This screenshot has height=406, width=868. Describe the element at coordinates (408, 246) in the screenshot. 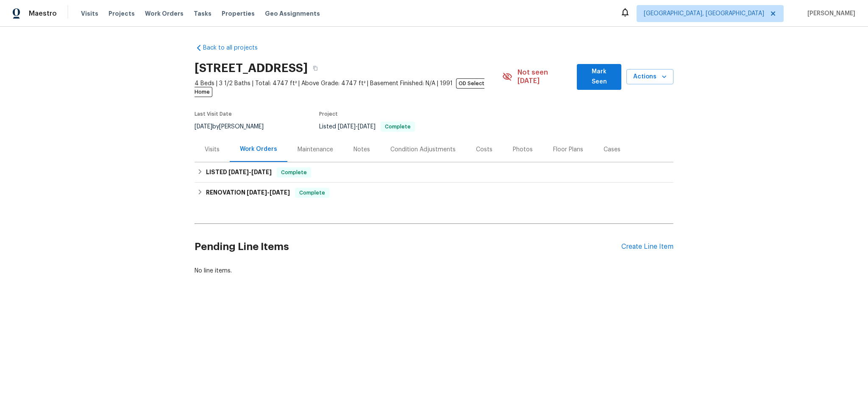

I see `h2: Pending Line Items` at that location.